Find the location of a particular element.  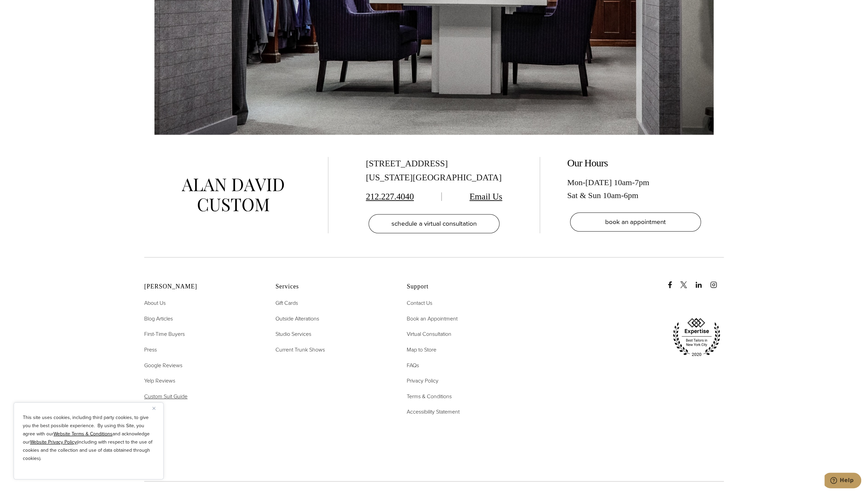

span: First-Time Buyers is located at coordinates (164, 334).